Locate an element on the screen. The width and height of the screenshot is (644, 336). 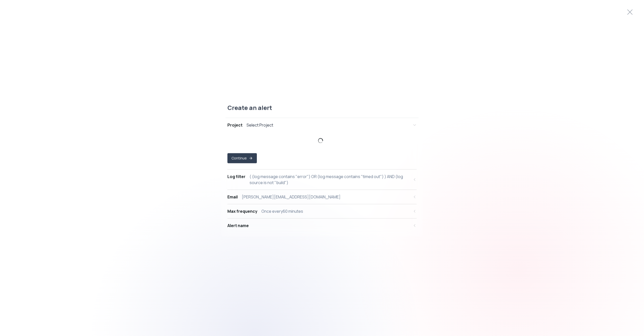
div: ProjectSelect Project is located at coordinates (322, 151).